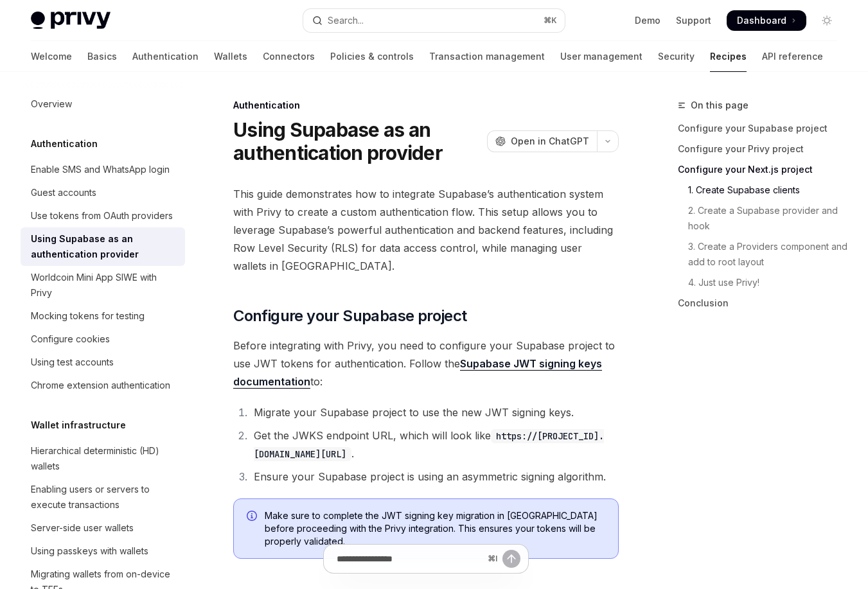  What do you see at coordinates (87, 316) in the screenshot?
I see `div: Mocking tokens for testing` at bounding box center [87, 316].